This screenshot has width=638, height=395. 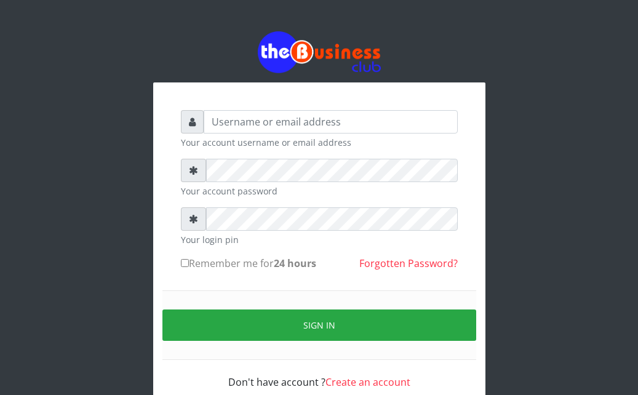 What do you see at coordinates (319, 375) in the screenshot?
I see `div: Don't have account ?` at bounding box center [319, 375].